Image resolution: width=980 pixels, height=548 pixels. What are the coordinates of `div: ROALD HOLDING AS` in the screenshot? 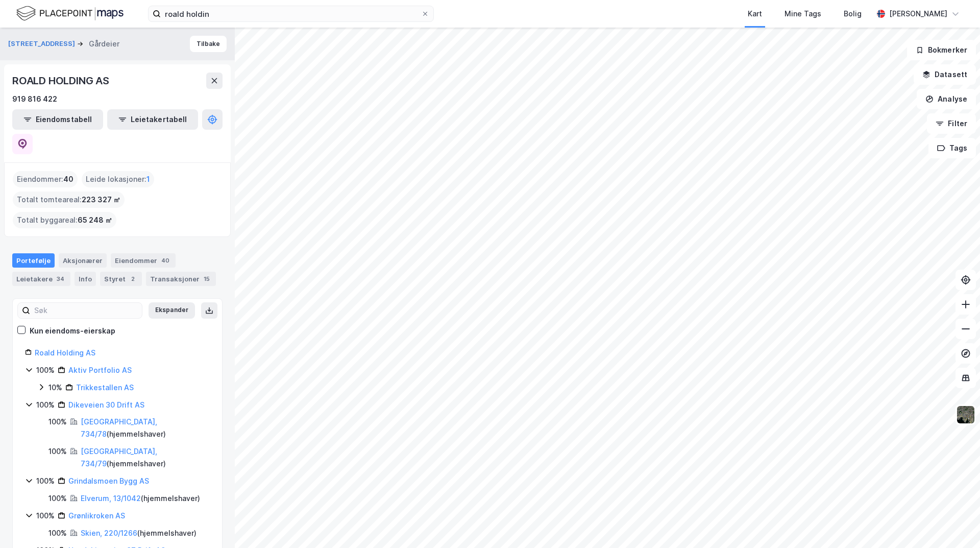 It's located at (62, 80).